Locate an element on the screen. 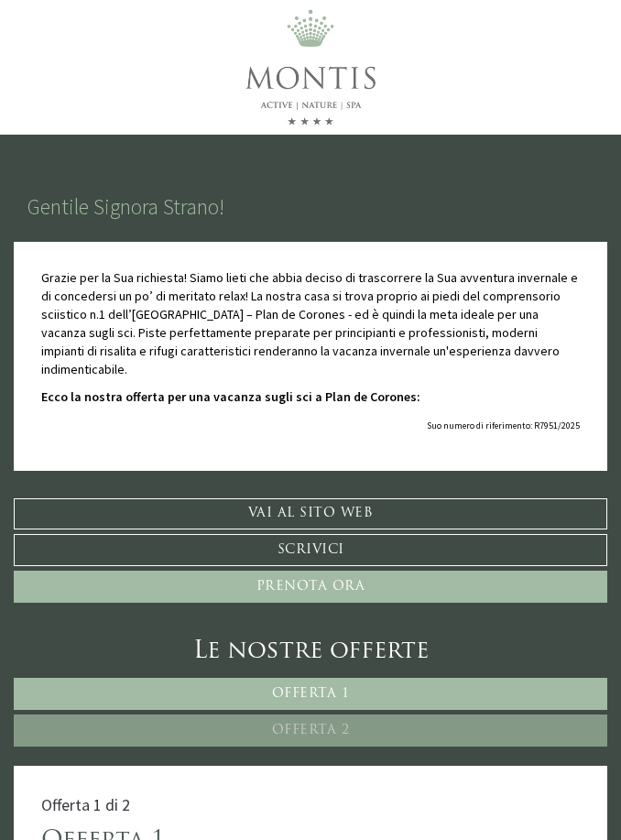 The height and width of the screenshot is (840, 621). span: Offerta 2 is located at coordinates (311, 731).